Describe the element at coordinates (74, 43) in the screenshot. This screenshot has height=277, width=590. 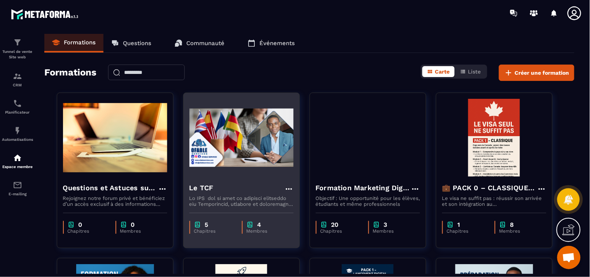
I see `a: Formations` at that location.